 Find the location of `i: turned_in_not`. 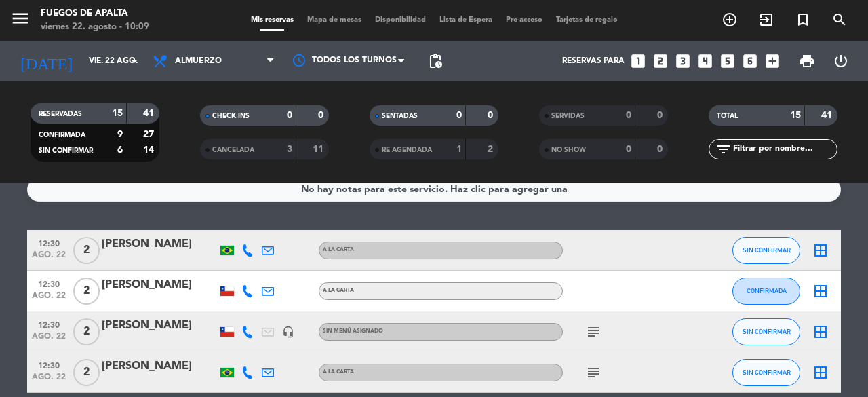

i: turned_in_not is located at coordinates (803, 19).